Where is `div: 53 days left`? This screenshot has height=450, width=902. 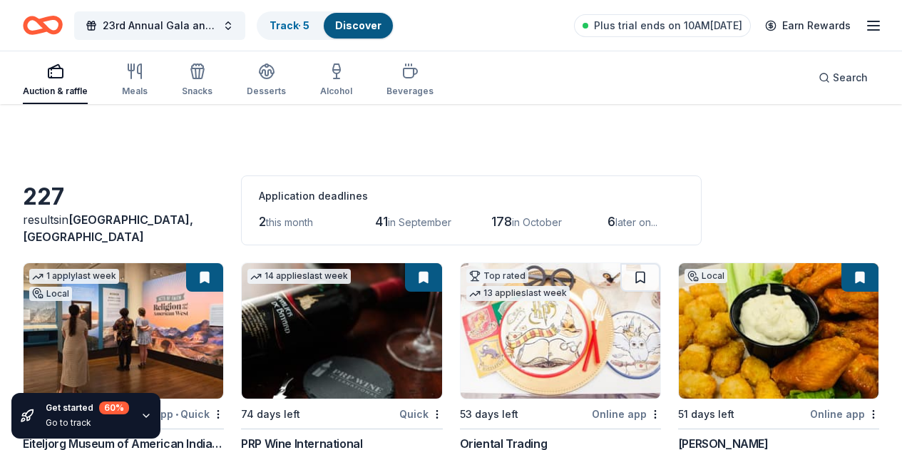 div: 53 days left is located at coordinates (489, 414).